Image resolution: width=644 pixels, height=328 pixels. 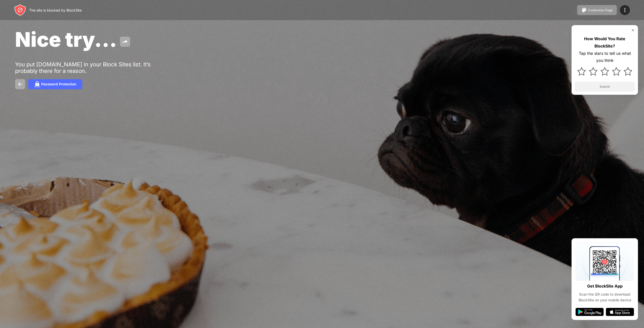 What do you see at coordinates (125, 42) in the screenshot?
I see `img: share.svg` at bounding box center [125, 42].